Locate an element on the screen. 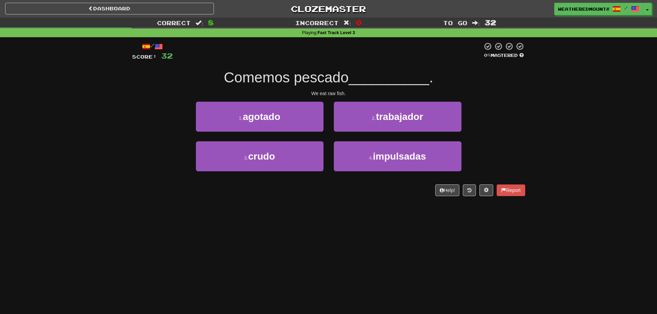  span: agotado is located at coordinates (262, 117).